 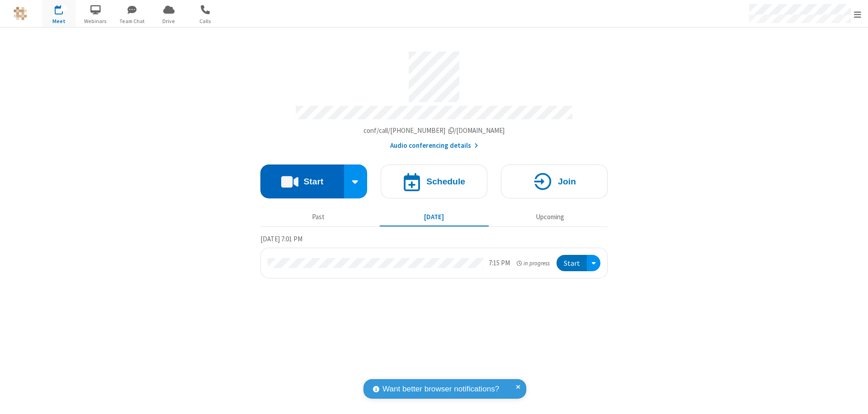 What do you see at coordinates (434, 130) in the screenshot?
I see `span: Copy my meeting room link` at bounding box center [434, 130].